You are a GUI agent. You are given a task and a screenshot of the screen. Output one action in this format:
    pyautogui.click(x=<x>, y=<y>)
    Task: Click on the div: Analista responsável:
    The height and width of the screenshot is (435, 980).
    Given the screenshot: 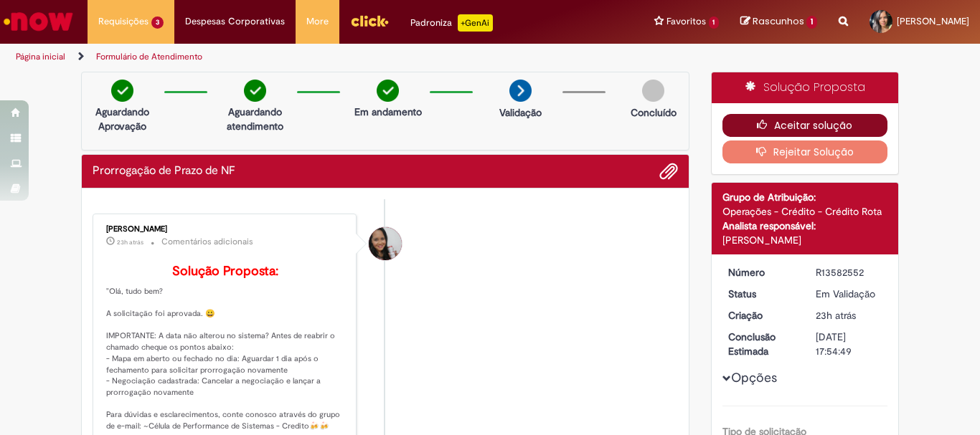 What is the action you would take?
    pyautogui.click(x=805, y=226)
    